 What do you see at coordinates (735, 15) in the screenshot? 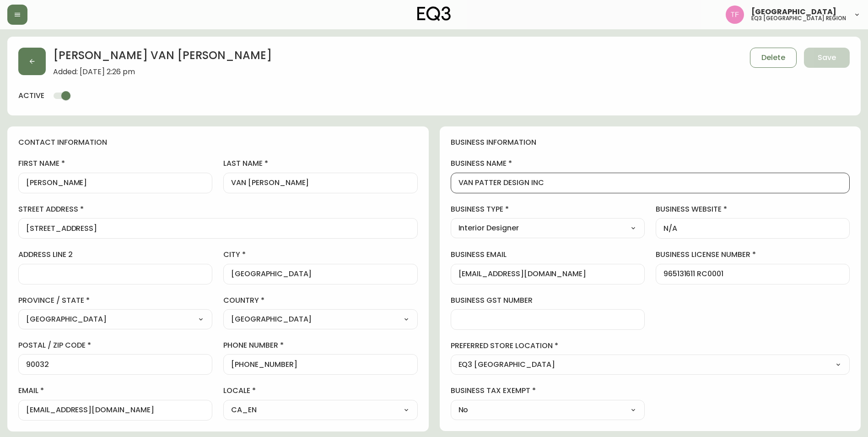
I see `img: 971393357b0bdd4f0581b88529d406f6` at bounding box center [735, 15].